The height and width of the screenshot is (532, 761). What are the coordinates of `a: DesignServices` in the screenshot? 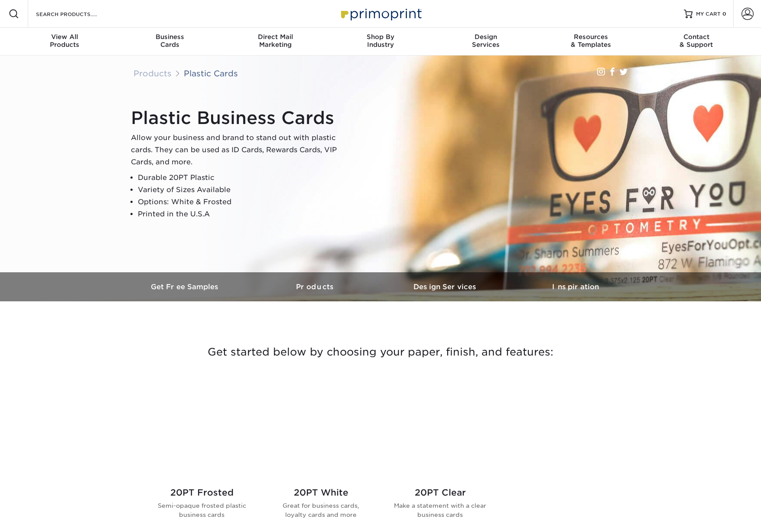 It's located at (485, 42).